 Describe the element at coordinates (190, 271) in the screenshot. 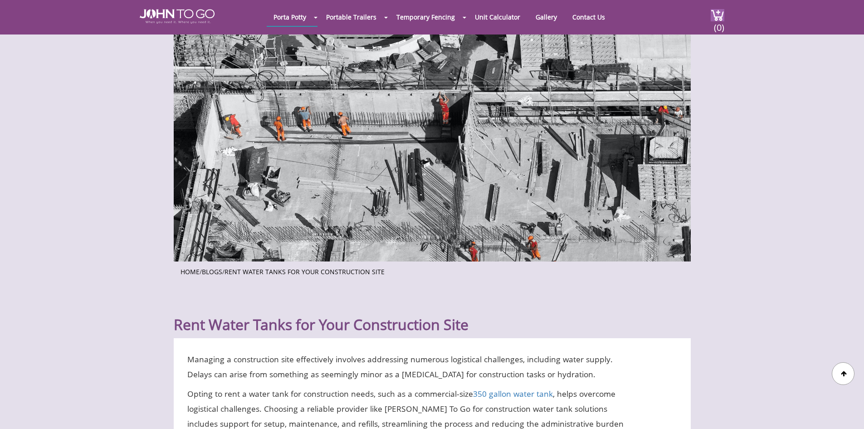

I see `a: Home` at that location.